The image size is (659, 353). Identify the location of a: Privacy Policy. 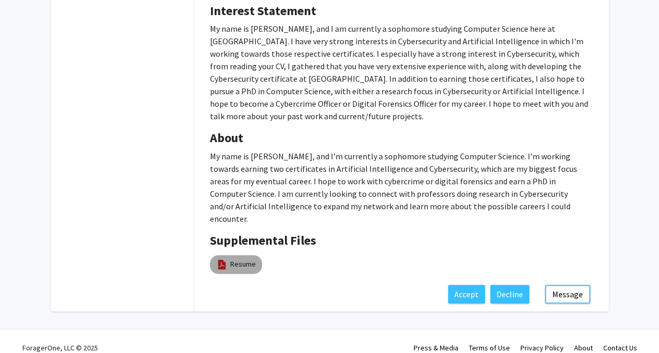
(541, 348).